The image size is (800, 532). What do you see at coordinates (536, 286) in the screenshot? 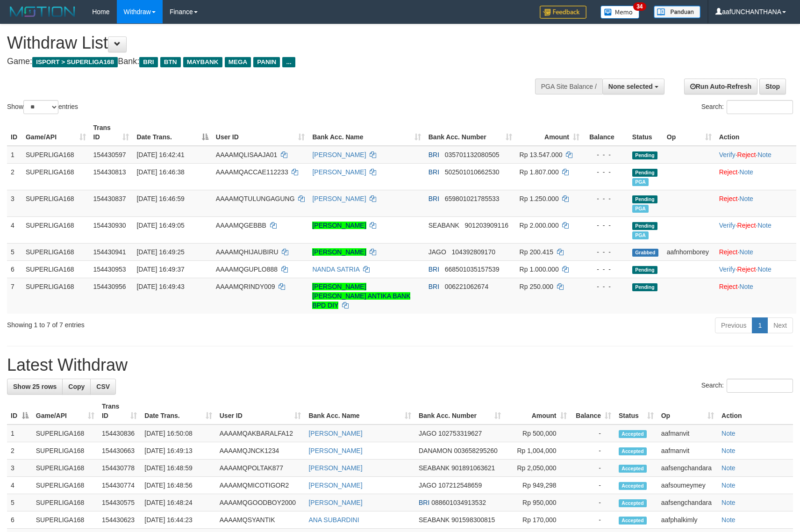
I see `span: Rp 250.000` at bounding box center [536, 286].